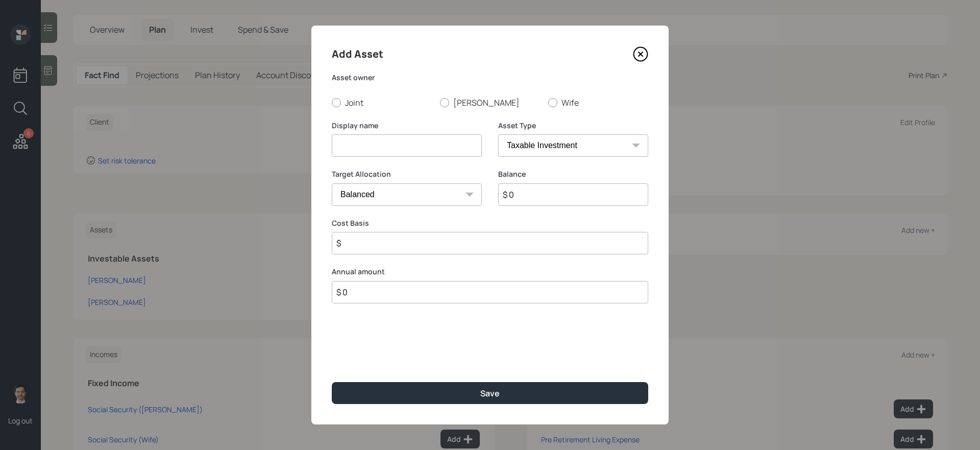  I want to click on label: Joint, so click(382, 102).